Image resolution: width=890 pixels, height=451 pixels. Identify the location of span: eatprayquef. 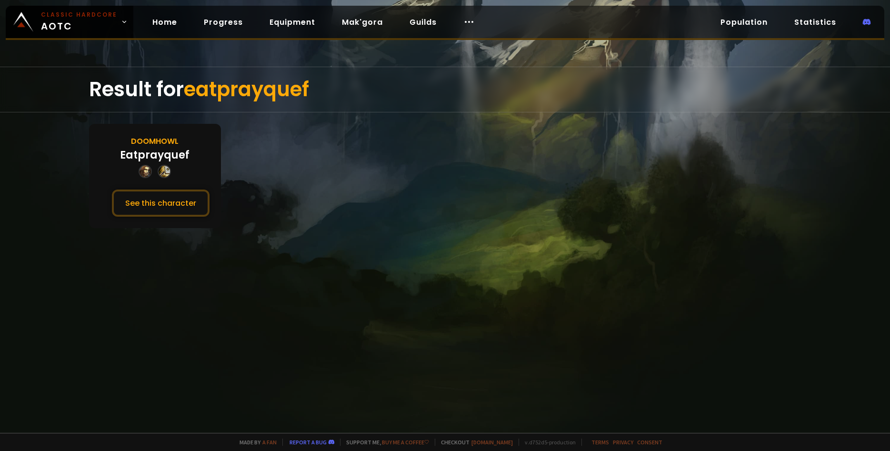
(246, 89).